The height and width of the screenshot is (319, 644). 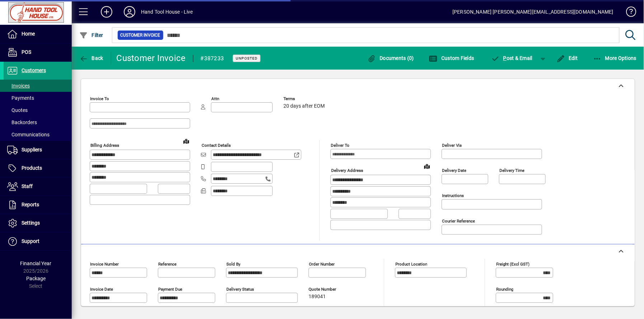 I want to click on a: POS, so click(x=37, y=53).